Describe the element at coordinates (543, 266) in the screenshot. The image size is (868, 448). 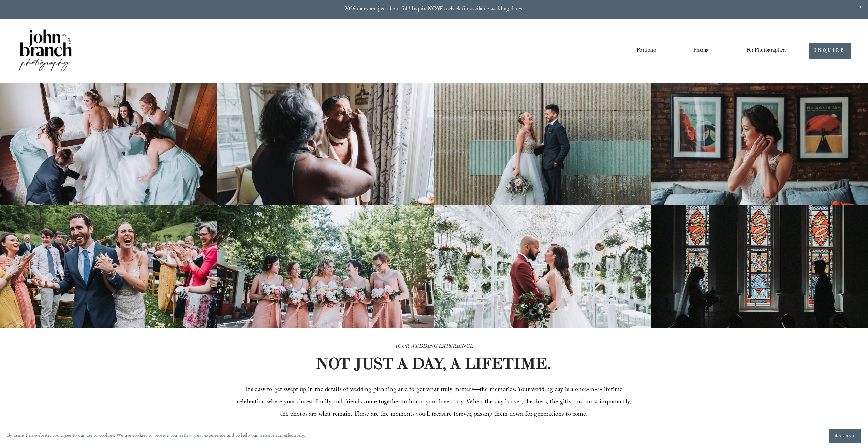
I see `img: Bride and groom standing in an elegant greenhouse with chandeliers and lush greenery.` at that location.